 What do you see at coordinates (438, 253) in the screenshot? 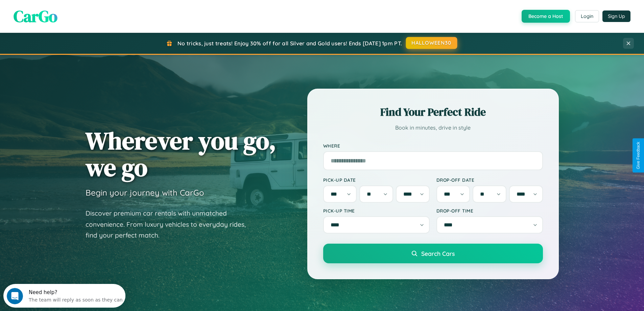
I see `span: Search Cars` at bounding box center [438, 253].